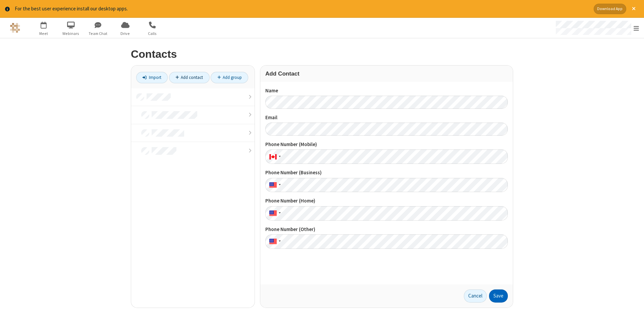  What do you see at coordinates (15, 28) in the screenshot?
I see `button: Logo` at bounding box center [15, 28].